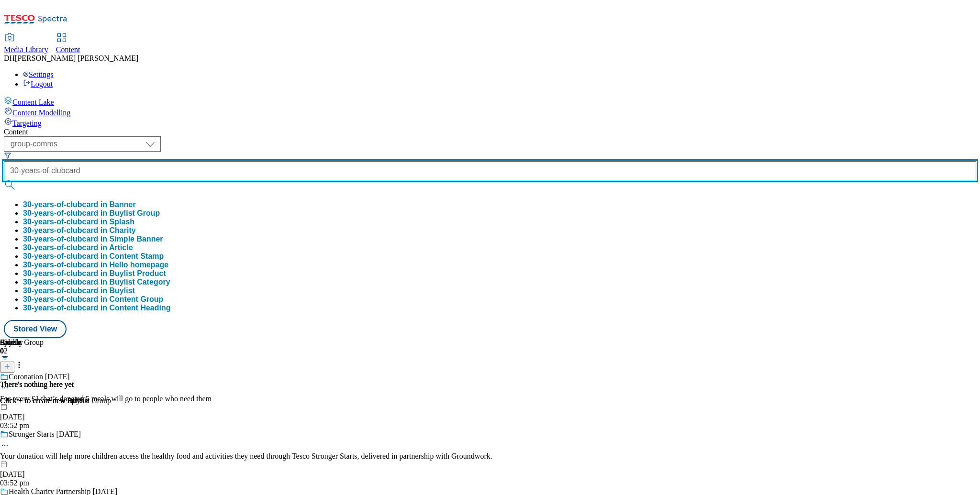 This screenshot has height=495, width=980. I want to click on a: Content Lake, so click(490, 101).